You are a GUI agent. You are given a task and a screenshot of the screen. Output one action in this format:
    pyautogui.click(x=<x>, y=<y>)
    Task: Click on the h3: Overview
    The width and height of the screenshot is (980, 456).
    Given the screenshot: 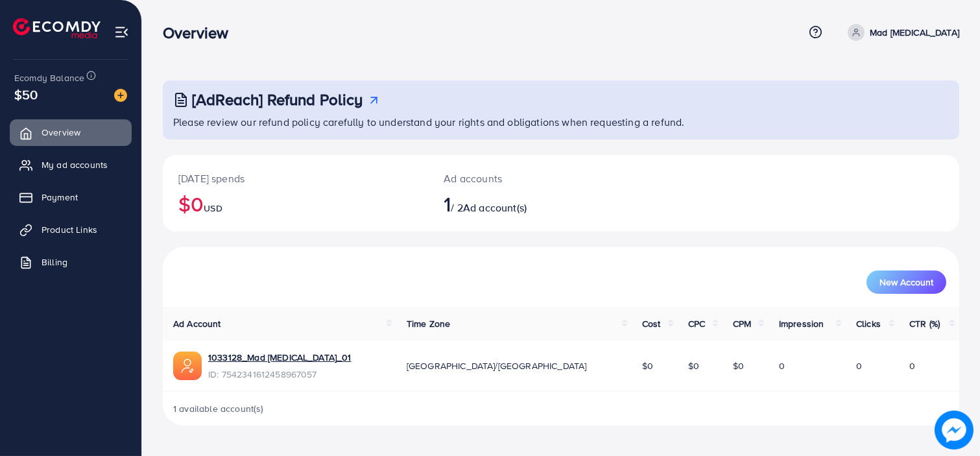 What is the action you would take?
    pyautogui.click(x=200, y=33)
    